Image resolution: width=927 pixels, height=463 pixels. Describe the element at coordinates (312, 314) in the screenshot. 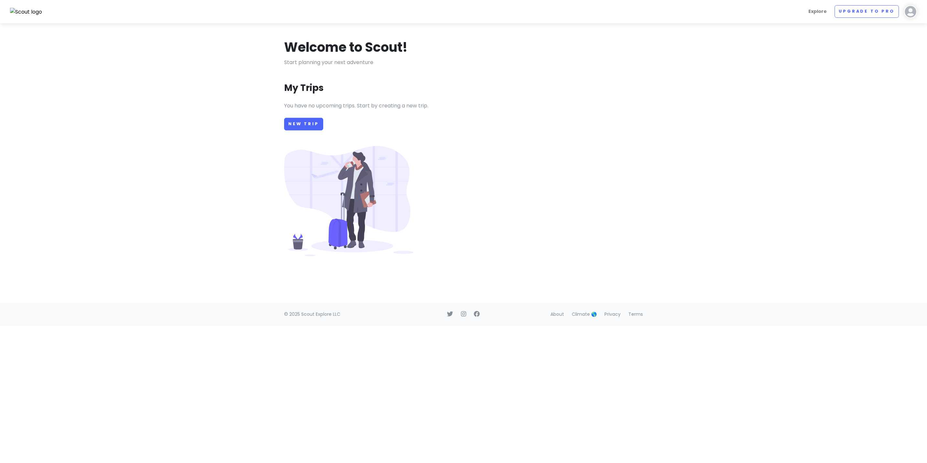

I see `span: © 2025 Scout Explore LLC` at that location.